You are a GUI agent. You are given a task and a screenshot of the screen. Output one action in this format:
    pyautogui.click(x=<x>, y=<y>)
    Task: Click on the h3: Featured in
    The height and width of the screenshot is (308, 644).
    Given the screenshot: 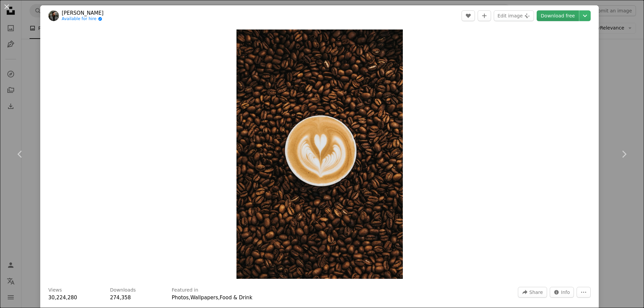 What is the action you would take?
    pyautogui.click(x=185, y=290)
    